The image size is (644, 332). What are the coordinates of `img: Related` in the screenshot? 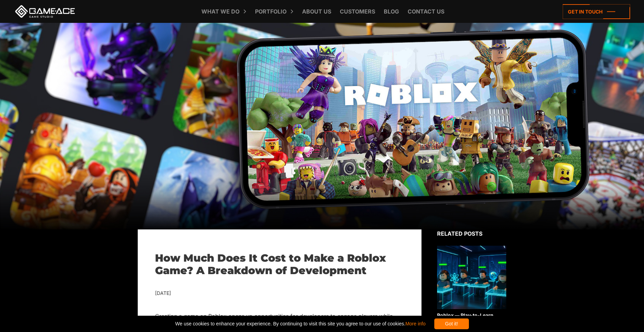 It's located at (472, 277).